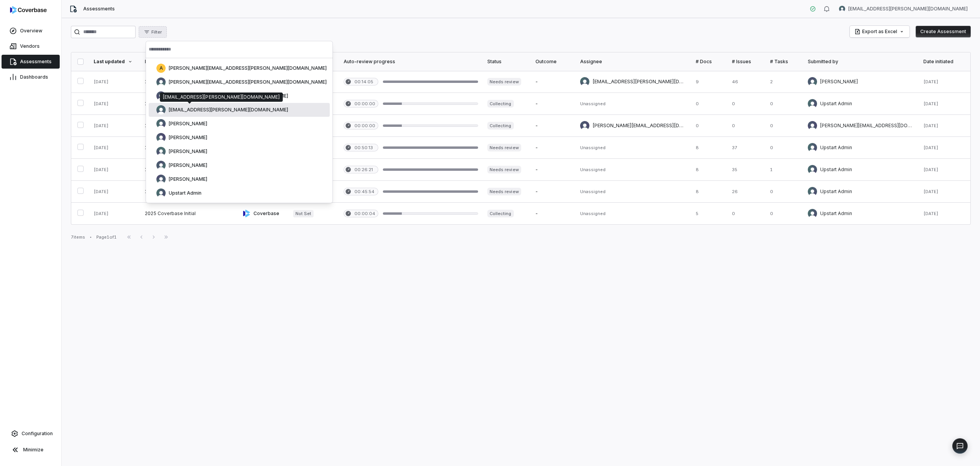  I want to click on span: a, so click(161, 69).